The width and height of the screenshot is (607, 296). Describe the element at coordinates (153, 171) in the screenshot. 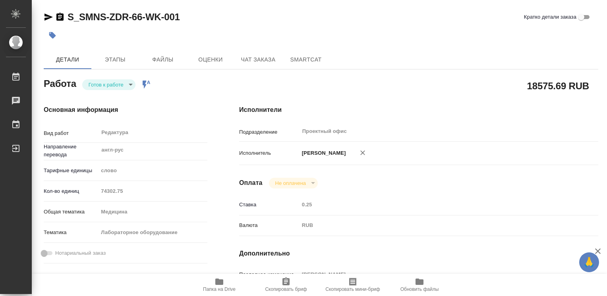

I see `div: слово` at that location.